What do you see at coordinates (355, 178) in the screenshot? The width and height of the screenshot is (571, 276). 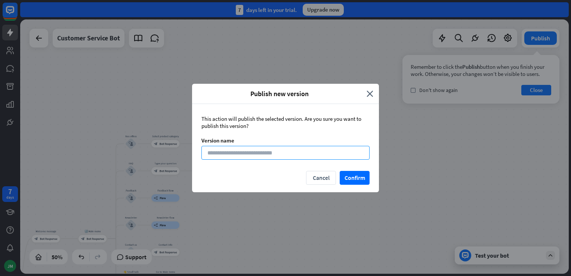 I see `button: Confirm` at bounding box center [355, 178].